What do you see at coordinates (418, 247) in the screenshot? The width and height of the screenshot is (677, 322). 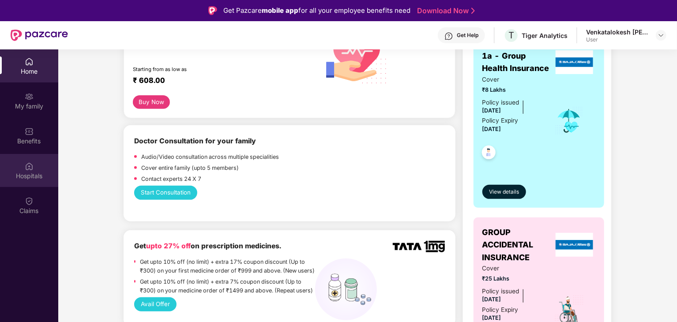 I see `img: TATA_1mg_Logo.png` at bounding box center [418, 247].